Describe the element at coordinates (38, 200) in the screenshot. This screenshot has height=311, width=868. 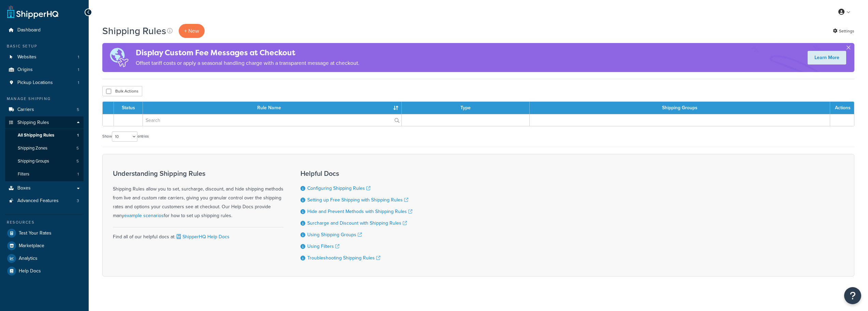
I see `span: Advanced Features` at that location.